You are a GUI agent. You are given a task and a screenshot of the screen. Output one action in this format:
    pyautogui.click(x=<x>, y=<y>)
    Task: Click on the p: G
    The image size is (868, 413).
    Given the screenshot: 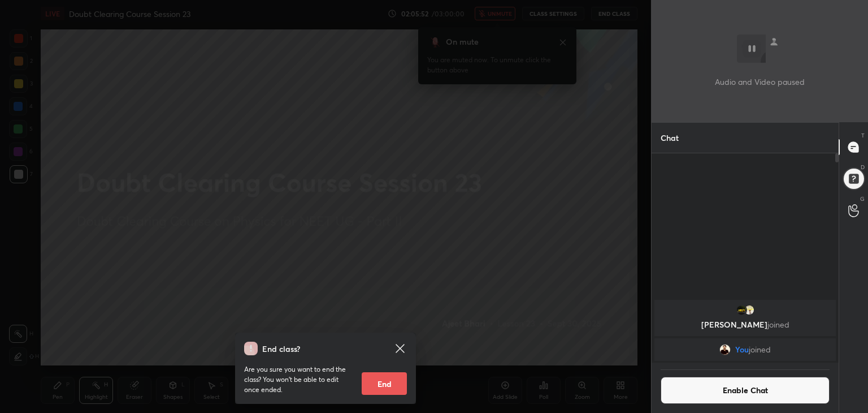 What is the action you would take?
    pyautogui.click(x=862, y=198)
    